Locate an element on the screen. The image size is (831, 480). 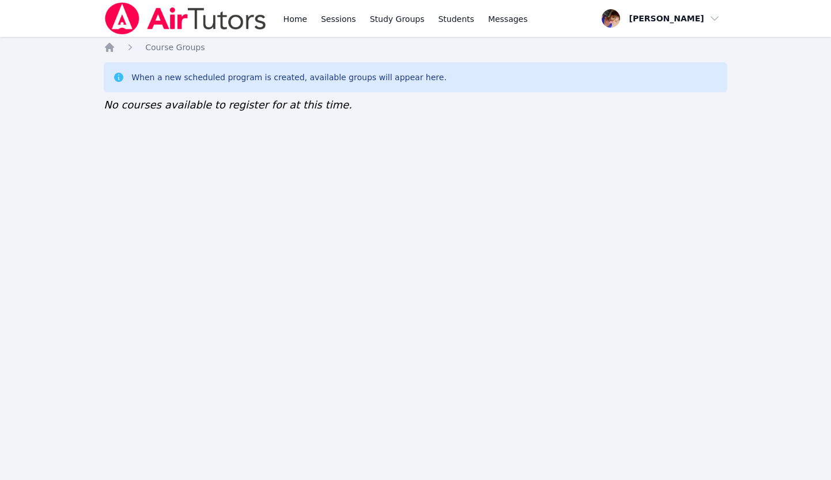
span: Messages is located at coordinates (508, 19).